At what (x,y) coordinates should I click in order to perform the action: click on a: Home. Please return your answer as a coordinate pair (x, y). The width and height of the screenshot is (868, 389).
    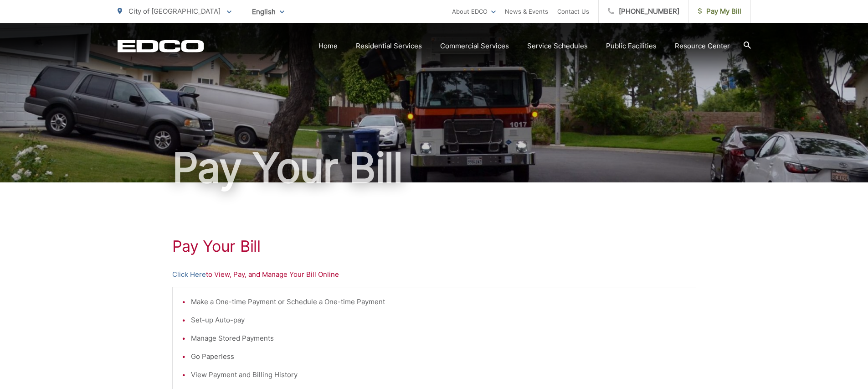
    Looking at the image, I should click on (328, 46).